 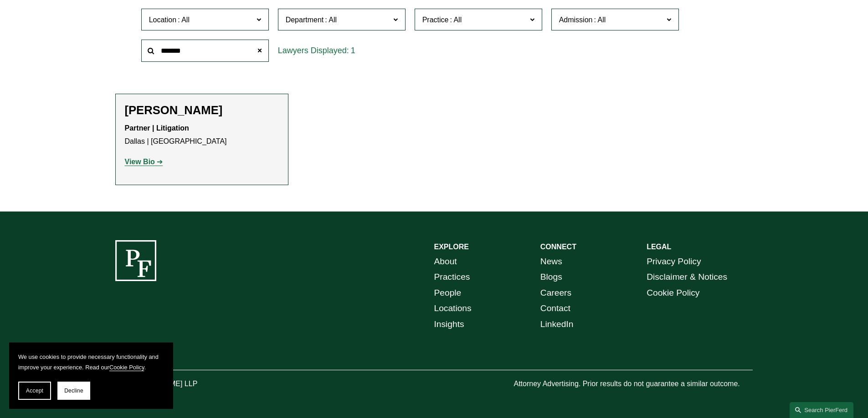 I want to click on span: Admission, so click(x=576, y=20).